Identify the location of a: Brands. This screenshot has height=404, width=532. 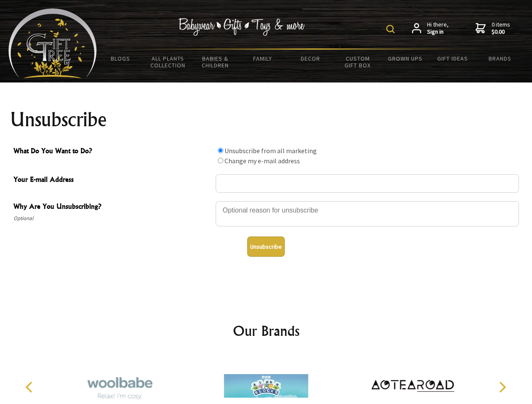
(500, 59).